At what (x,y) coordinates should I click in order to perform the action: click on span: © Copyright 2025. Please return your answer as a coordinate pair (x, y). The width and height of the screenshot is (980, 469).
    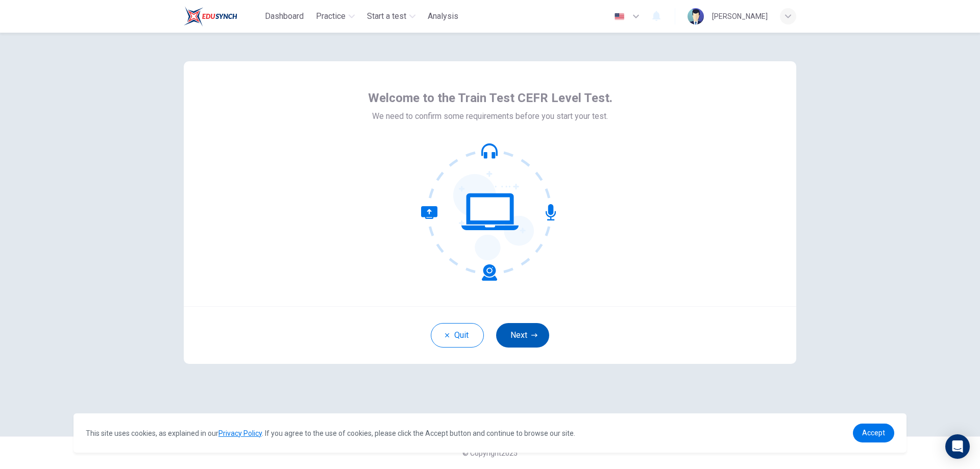
    Looking at the image, I should click on (490, 453).